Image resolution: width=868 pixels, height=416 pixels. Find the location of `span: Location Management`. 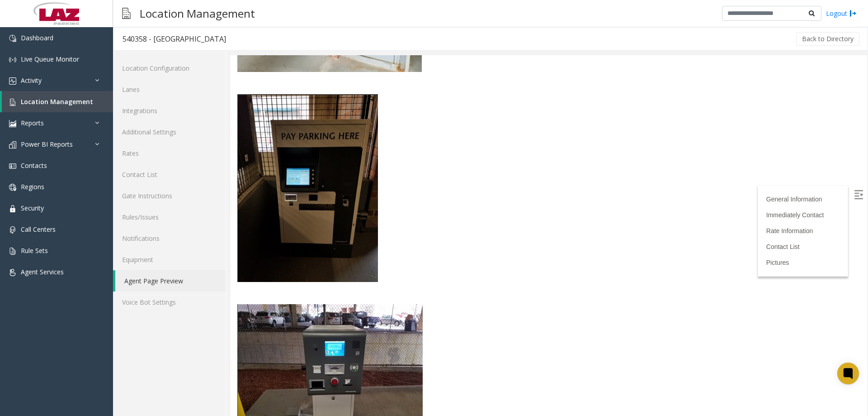

span: Location Management is located at coordinates (57, 101).